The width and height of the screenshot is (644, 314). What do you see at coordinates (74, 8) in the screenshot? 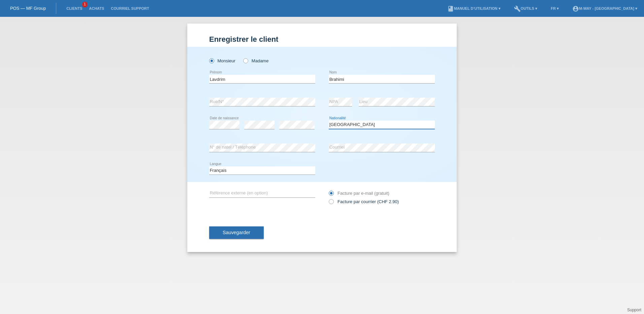
I see `a: Clients` at bounding box center [74, 8].